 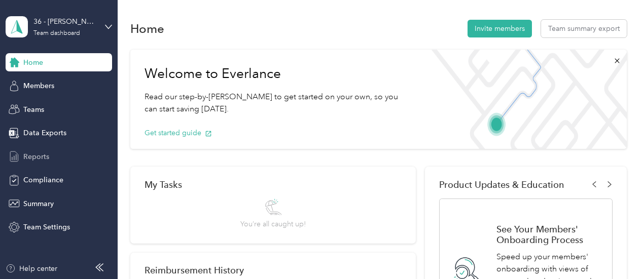 What do you see at coordinates (45, 133) in the screenshot?
I see `span: Data Exports` at bounding box center [45, 133].